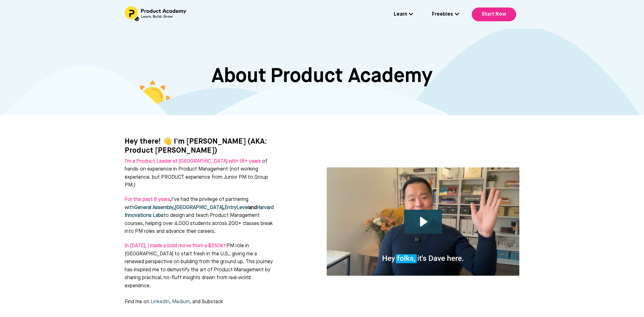 The height and width of the screenshot is (317, 644). Describe the element at coordinates (181, 302) in the screenshot. I see `a: Medium` at that location.